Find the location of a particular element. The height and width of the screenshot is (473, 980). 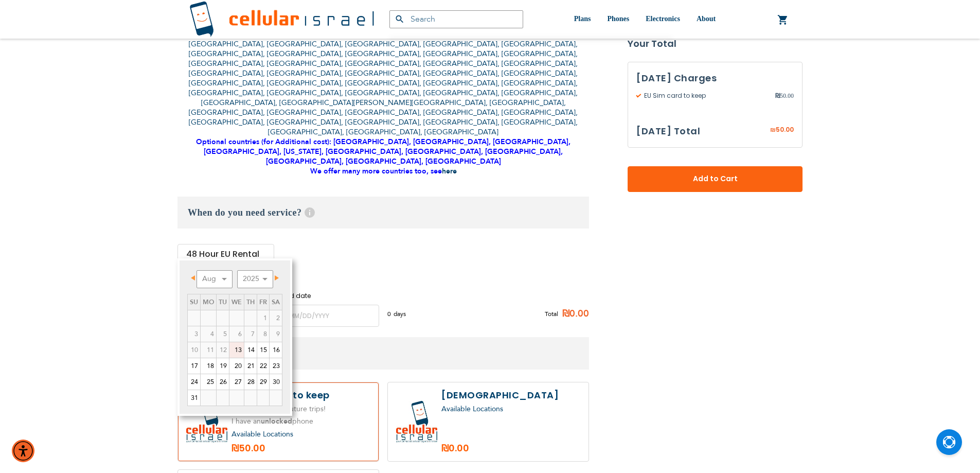

span: 1 is located at coordinates (263, 318).